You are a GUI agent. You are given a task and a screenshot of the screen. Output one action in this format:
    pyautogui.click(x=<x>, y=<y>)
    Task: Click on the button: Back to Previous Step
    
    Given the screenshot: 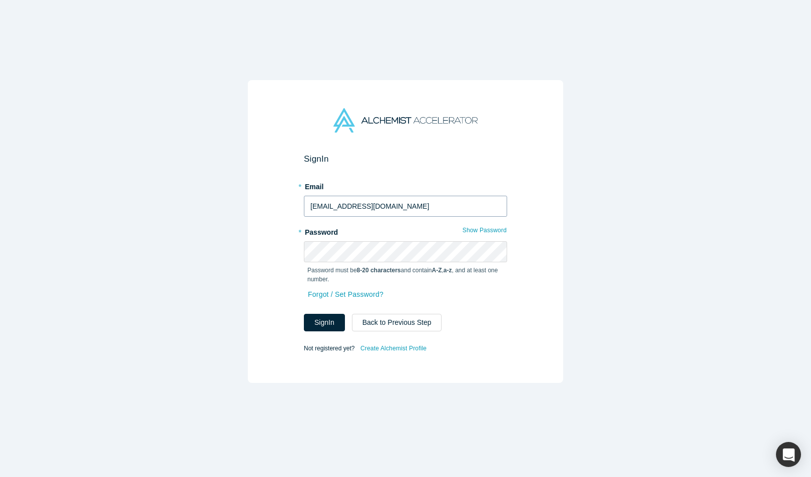 What is the action you would take?
    pyautogui.click(x=397, y=322)
    